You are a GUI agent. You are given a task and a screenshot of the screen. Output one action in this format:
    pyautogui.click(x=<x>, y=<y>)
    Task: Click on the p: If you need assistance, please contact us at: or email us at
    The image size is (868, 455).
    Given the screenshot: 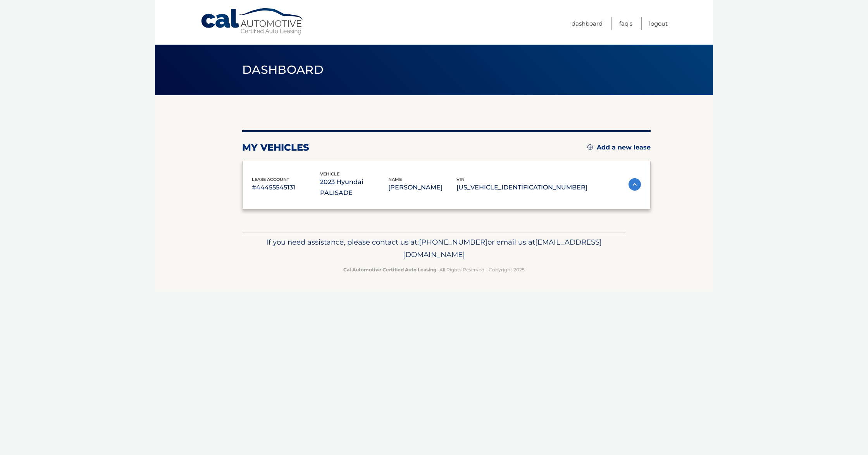 What is the action you would take?
    pyautogui.click(x=434, y=249)
    